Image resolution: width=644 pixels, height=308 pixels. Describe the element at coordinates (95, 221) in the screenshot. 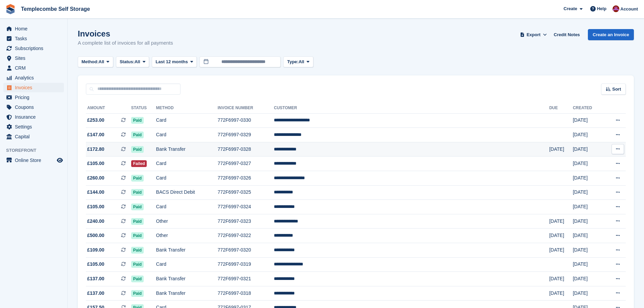

I see `span: £240.00` at that location.